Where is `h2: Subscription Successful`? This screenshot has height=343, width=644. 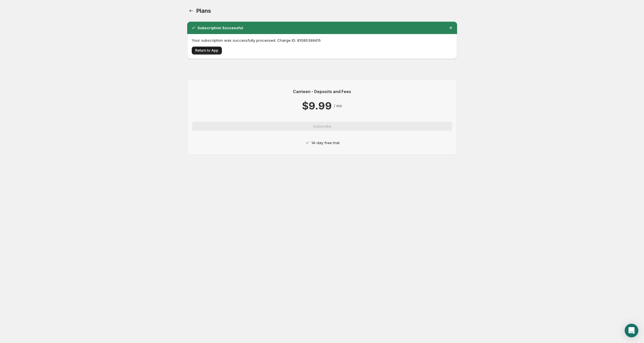
h2: Subscription Successful is located at coordinates (220, 28).